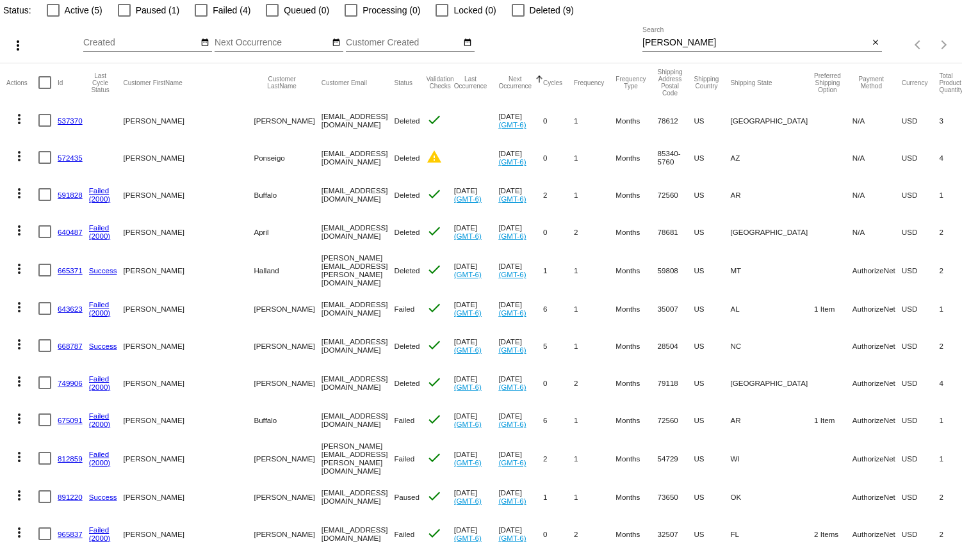 The image size is (962, 560). I want to click on mat-cell: N/A, so click(877, 232).